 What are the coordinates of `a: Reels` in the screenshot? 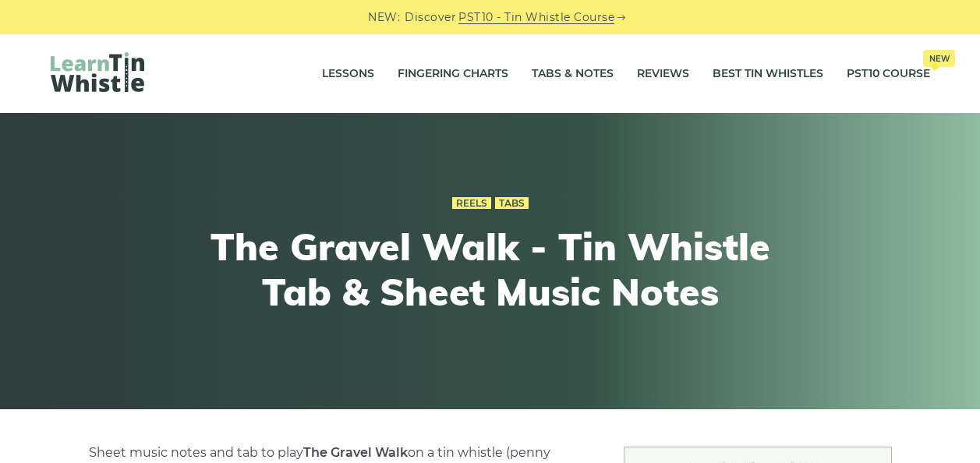 It's located at (472, 203).